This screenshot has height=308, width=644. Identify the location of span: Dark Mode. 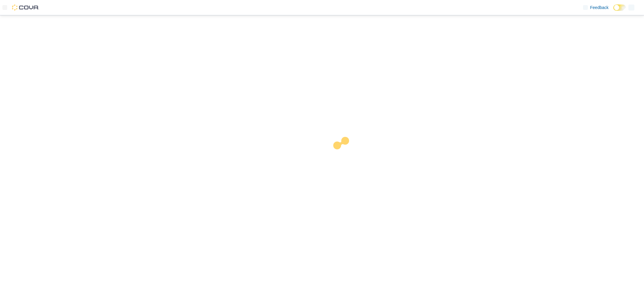
(613, 11).